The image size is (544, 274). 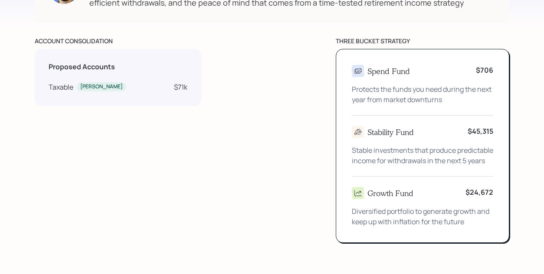 I want to click on b: $45,315, so click(x=480, y=131).